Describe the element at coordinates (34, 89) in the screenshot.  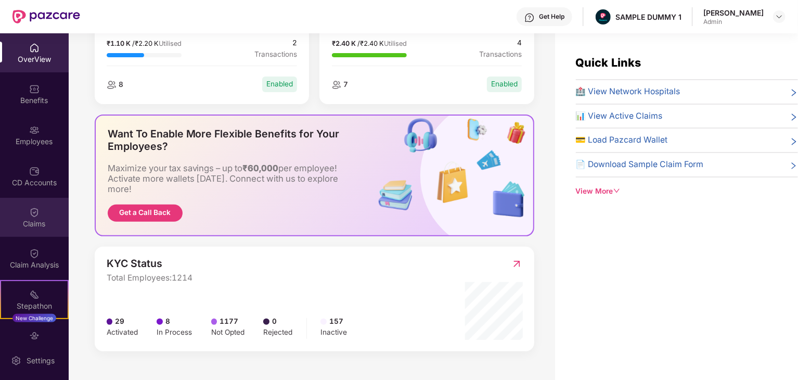
I see `img: svg+xml;base64,PHN2ZyBpZD0iQmVuZWZpdHMiIHhtbG5zPSJodHRwOi8vd3d3LnczLm9yZy8yMDAwL3N2ZyIgd2lkdGg9Ij...` at that location.